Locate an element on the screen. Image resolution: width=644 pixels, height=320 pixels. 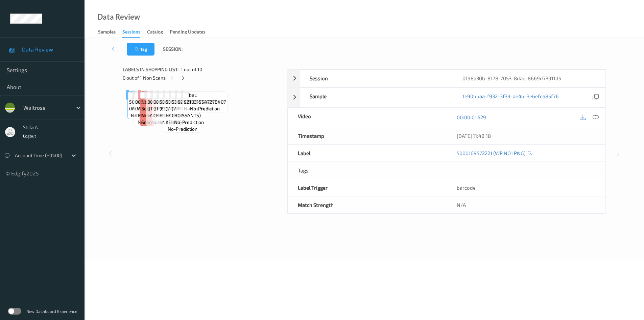
span: Label: 9210315547278407 is located at coordinates (205, 99).